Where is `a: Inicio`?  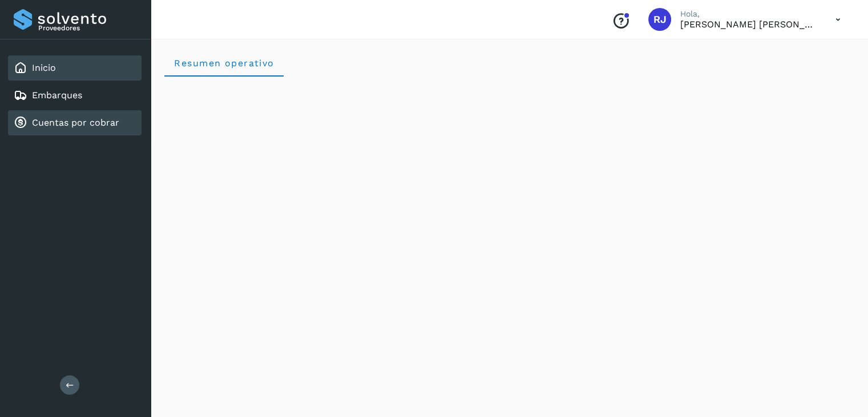 a: Inicio is located at coordinates (44, 67).